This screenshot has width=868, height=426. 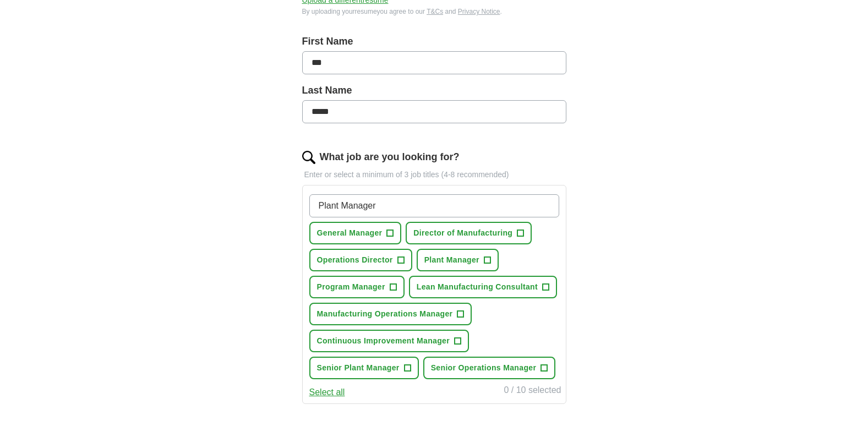 What do you see at coordinates (309, 157) in the screenshot?
I see `img: search.png` at bounding box center [309, 157].